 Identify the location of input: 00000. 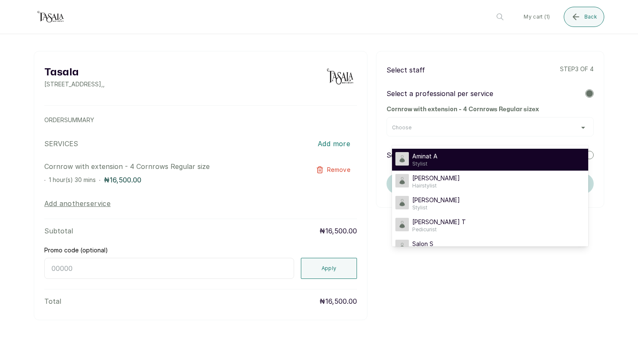
(169, 269).